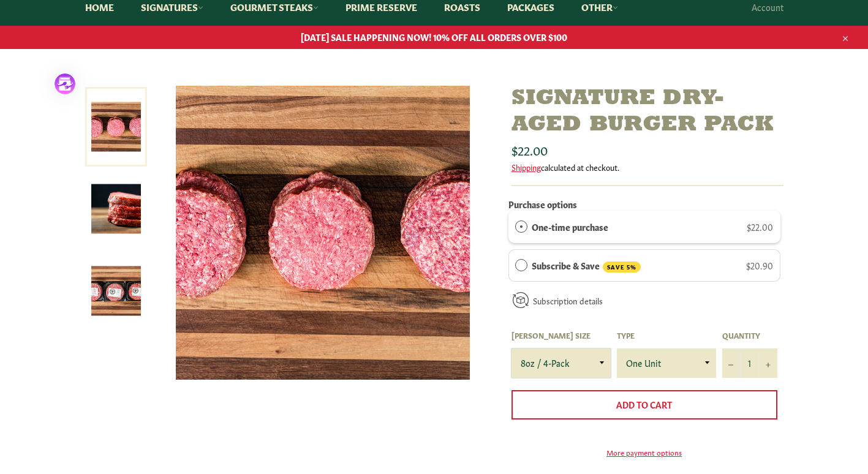 The image size is (868, 474). Describe the element at coordinates (667, 335) in the screenshot. I see `label: Type` at that location.